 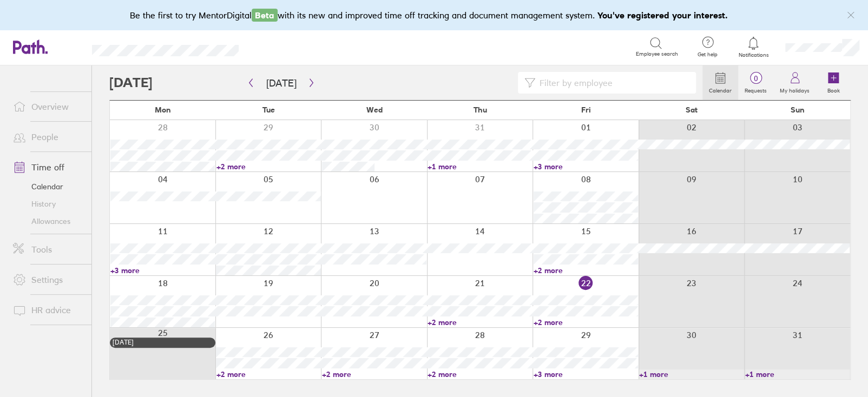 What do you see at coordinates (707, 55) in the screenshot?
I see `span: Get help` at bounding box center [707, 55].